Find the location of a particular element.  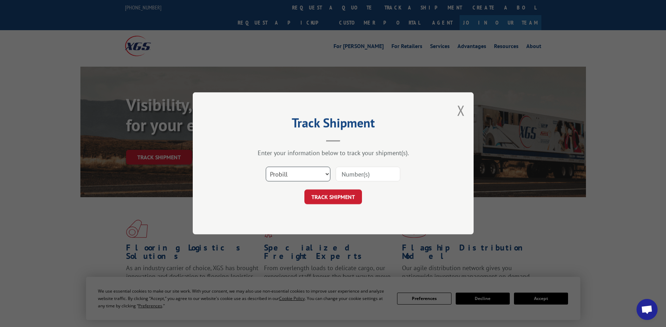

input: Number(s) is located at coordinates (368, 174).